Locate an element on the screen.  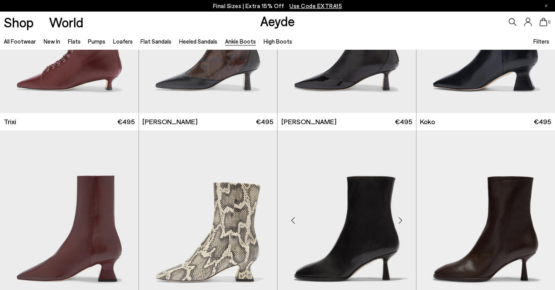
a: Shop is located at coordinates (19, 22).